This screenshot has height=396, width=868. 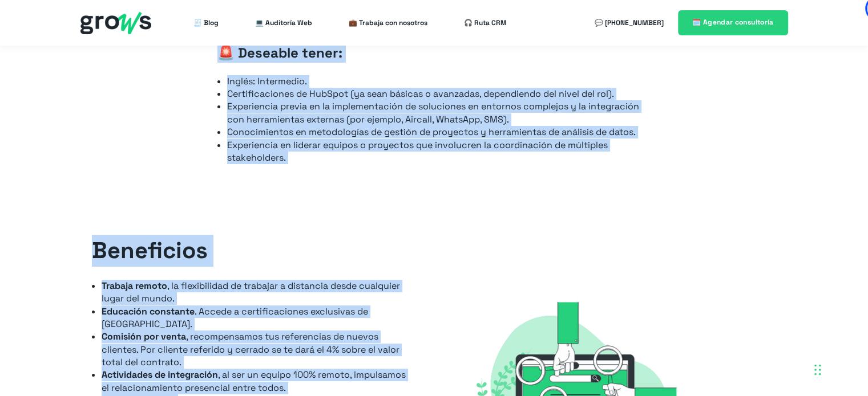 What do you see at coordinates (258, 382) in the screenshot?
I see `li: , al ser un equipo 100% remoto, impulsamos el relacionamiento presencial entre todos.` at bounding box center [258, 382].